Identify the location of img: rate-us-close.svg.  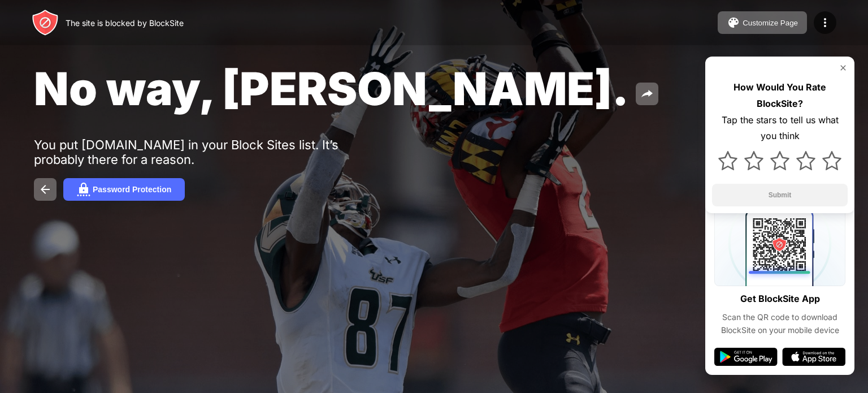
(843, 68).